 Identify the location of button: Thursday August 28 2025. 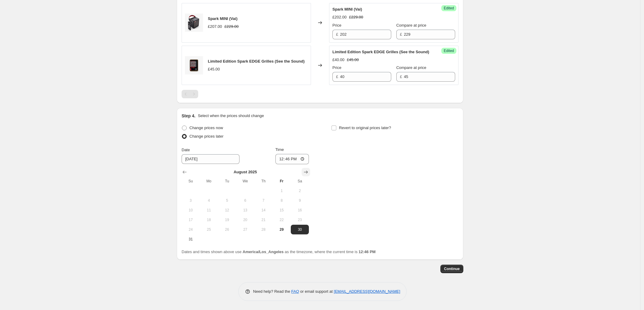
(263, 229).